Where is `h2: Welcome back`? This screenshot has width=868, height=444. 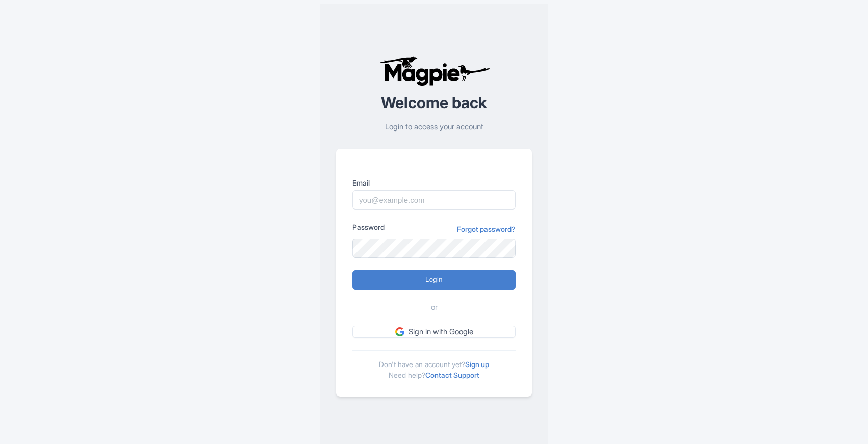
h2: Welcome back is located at coordinates (434, 102).